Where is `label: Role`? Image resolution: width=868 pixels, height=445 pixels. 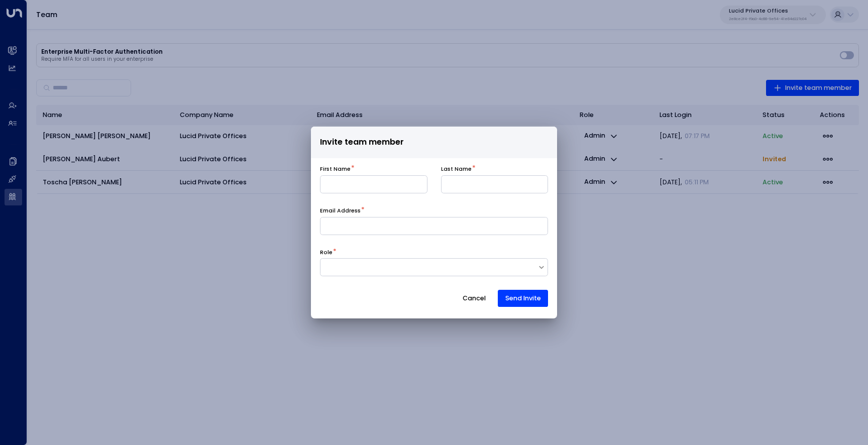
label: Role is located at coordinates (326, 253).